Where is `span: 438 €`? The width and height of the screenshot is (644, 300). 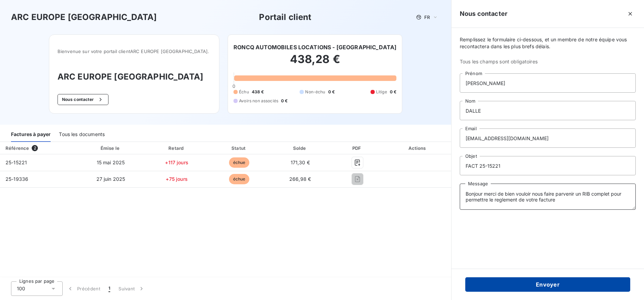 span: 438 € is located at coordinates (258, 92).